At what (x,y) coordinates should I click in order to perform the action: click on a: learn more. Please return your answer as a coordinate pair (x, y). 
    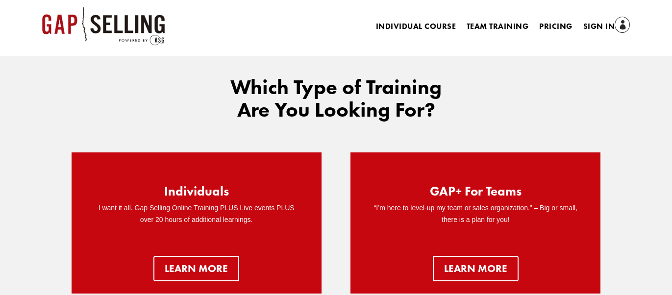
    Looking at the image, I should click on (475, 269).